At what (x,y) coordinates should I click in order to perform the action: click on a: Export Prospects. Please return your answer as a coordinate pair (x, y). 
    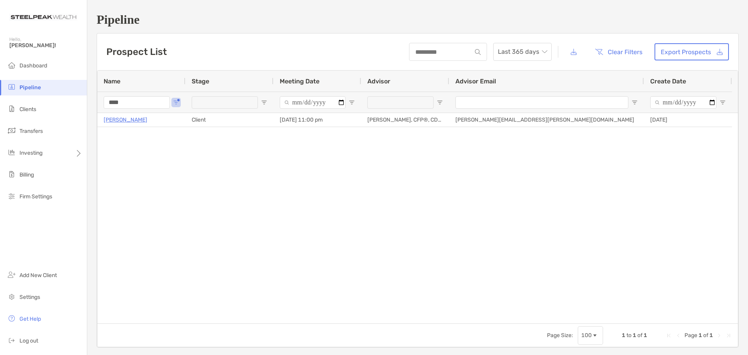
    Looking at the image, I should click on (692, 52).